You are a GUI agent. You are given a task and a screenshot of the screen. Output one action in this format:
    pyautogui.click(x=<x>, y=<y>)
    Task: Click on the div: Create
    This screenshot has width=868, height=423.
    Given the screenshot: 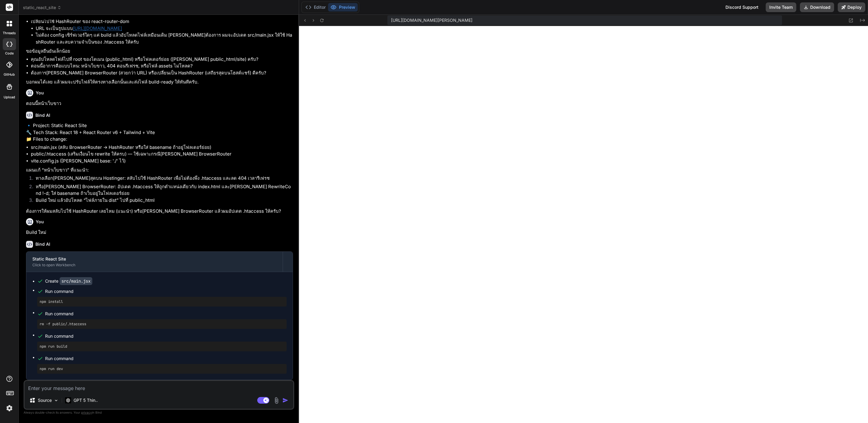 What is the action you would take?
    pyautogui.click(x=68, y=281)
    